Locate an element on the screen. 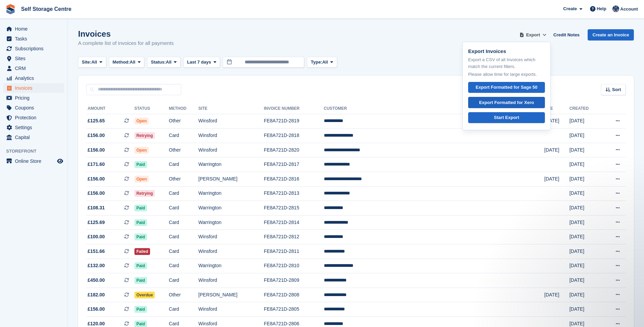 The image size is (644, 327). div: Export Formatted for Sage 50 is located at coordinates (507, 87).